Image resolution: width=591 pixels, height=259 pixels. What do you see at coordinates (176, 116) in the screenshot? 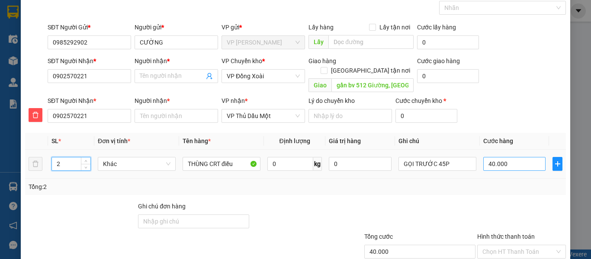
I see `input: Tên người nhận` at bounding box center [176, 116].